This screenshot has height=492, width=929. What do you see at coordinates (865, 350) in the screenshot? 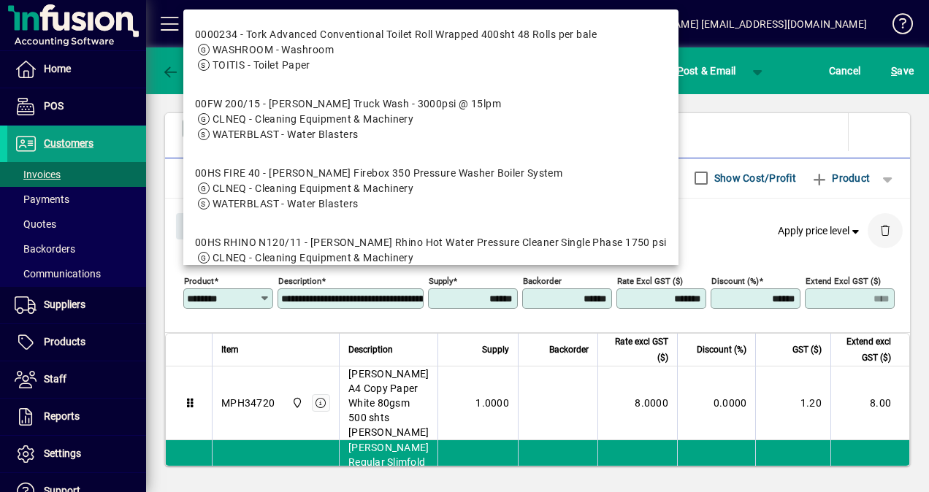
I see `span: Extend excl GST ($)` at bounding box center [865, 350].